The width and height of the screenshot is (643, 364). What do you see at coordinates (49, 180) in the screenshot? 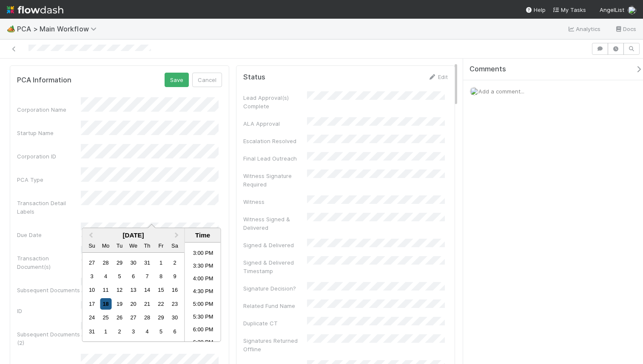
I see `div: PCA Type` at bounding box center [49, 180].